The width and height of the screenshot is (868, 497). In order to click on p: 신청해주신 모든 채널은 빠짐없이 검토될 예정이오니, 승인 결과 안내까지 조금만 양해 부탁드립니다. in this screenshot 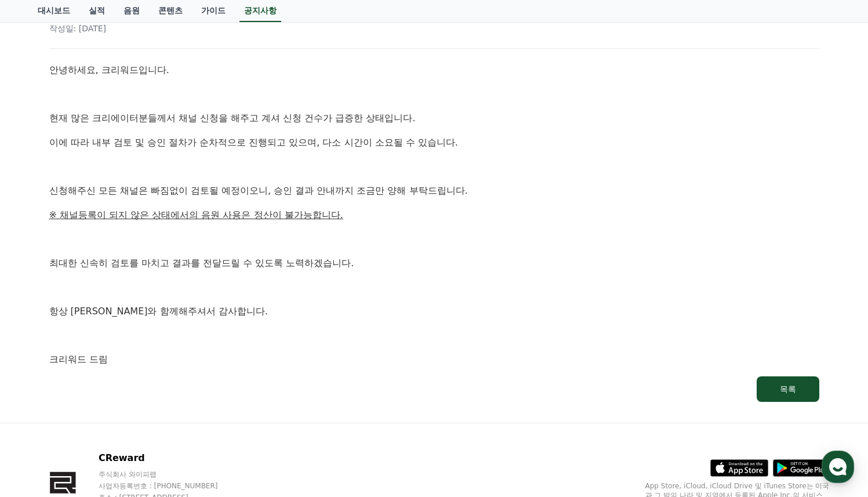, I will do `click(434, 191)`.